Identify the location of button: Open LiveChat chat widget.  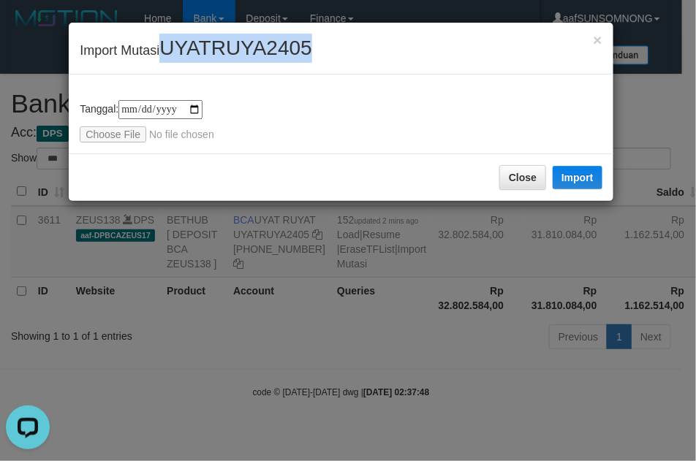
(28, 28).